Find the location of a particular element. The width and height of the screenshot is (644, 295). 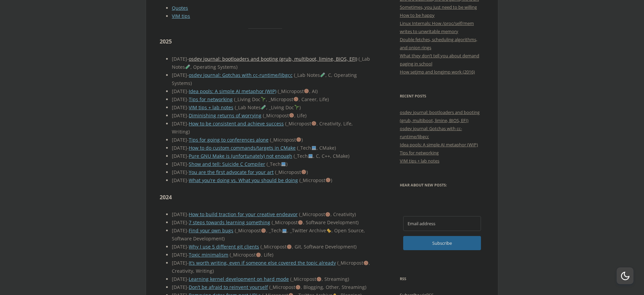

a: Pure GNU Make is (unfortunately) not enough is located at coordinates (240, 156).